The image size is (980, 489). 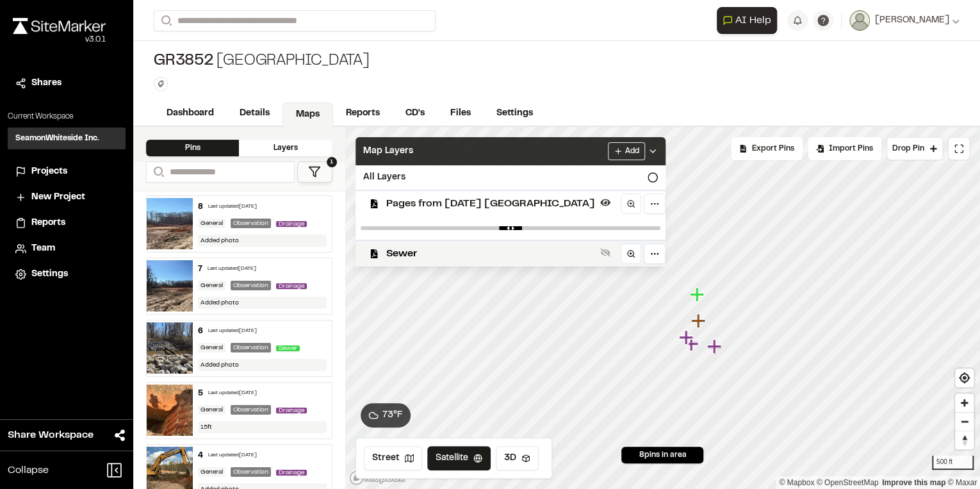 I want to click on a: Zoom to layer, so click(x=631, y=204).